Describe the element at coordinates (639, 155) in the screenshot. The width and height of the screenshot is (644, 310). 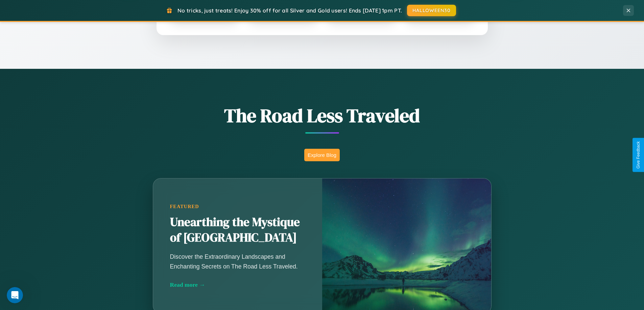
I see `div: Give Feedback` at that location.